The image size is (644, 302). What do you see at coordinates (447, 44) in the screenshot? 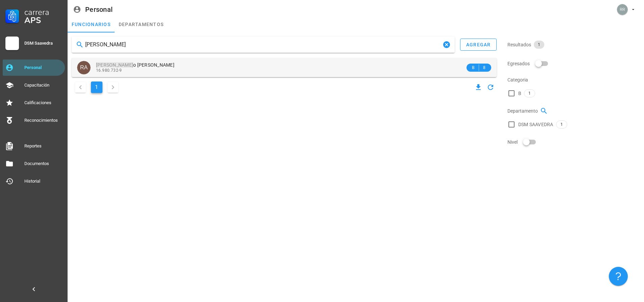
I see `button: Clear` at bounding box center [447, 44].